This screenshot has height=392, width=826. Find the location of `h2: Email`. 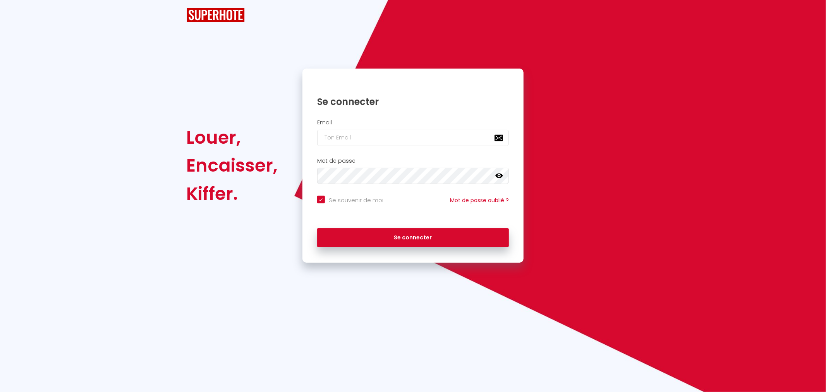

h2: Email is located at coordinates (413, 122).